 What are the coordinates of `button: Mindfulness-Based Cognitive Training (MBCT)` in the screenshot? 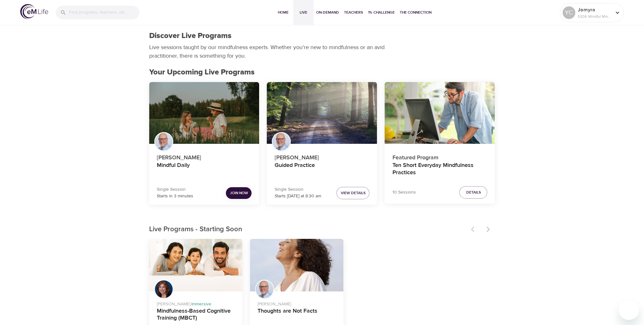 It's located at (196, 265).